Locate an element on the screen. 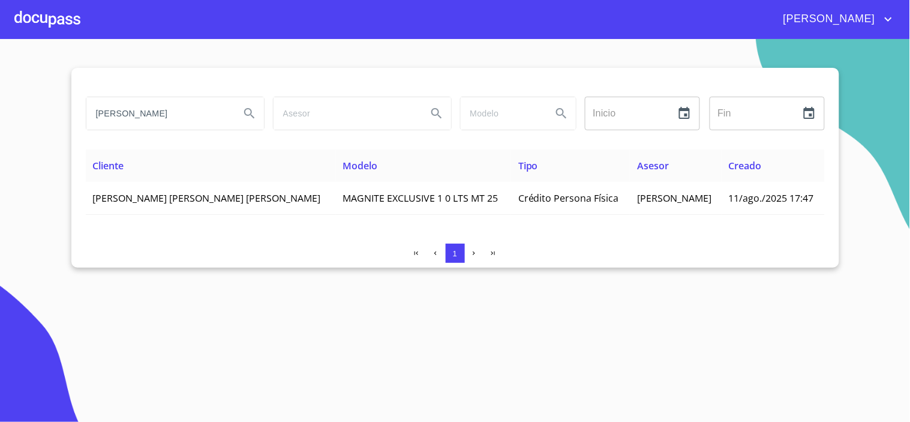  button: account of current user is located at coordinates (835, 19).